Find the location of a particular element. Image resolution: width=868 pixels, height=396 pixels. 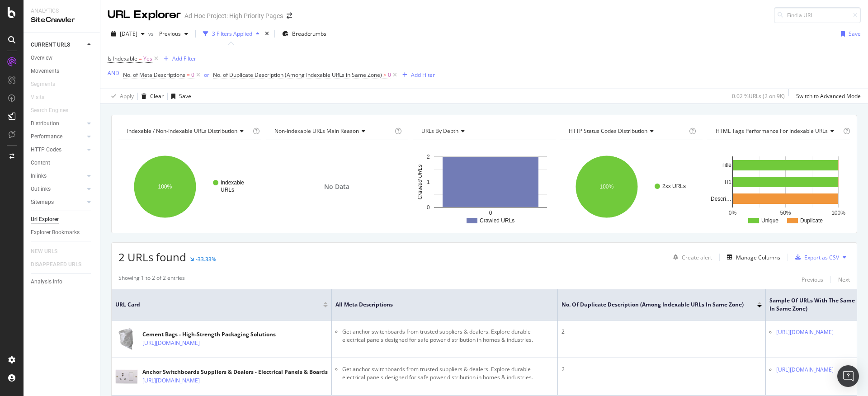

span: Is Indexable is located at coordinates (122, 59).